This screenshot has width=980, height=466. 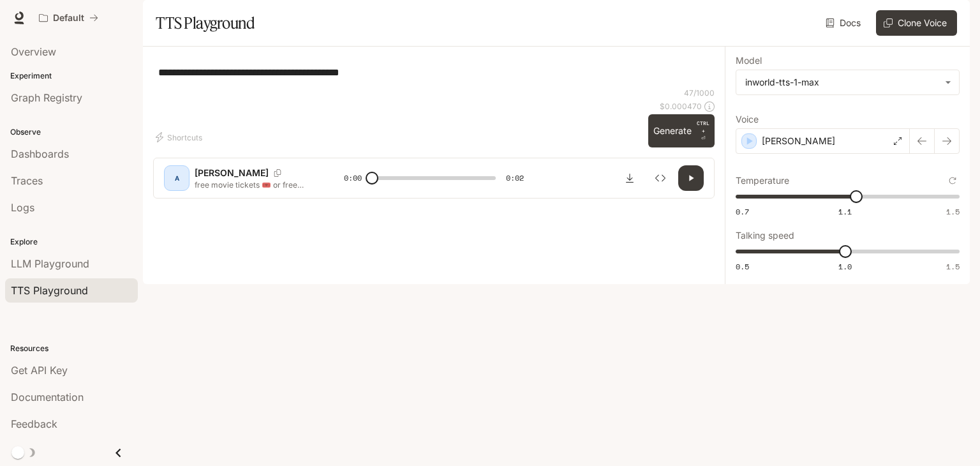 I want to click on p: Talking speed, so click(x=765, y=235).